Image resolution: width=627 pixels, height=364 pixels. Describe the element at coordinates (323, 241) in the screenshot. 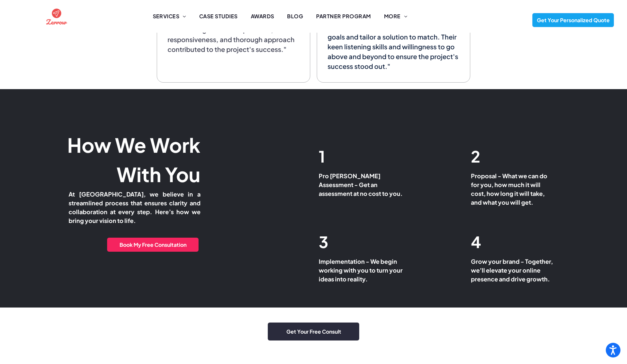

I see `strong: 3` at that location.